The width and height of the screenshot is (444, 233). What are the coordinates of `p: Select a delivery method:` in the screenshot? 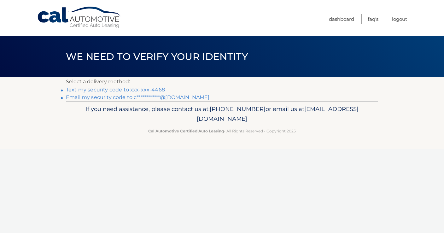 It's located at (222, 82).